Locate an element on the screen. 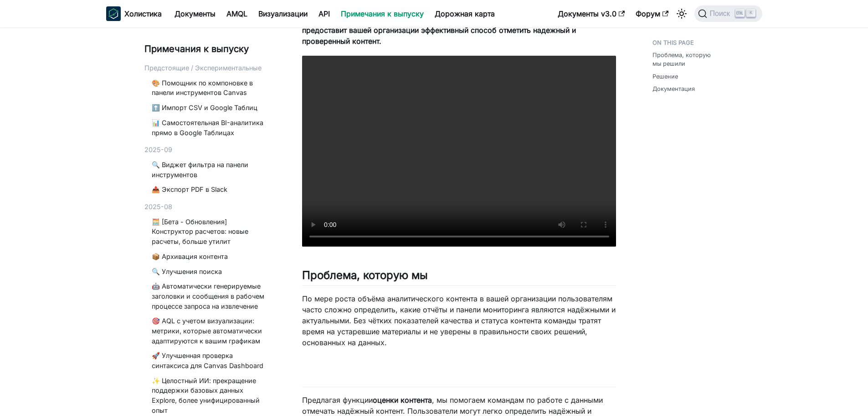 This screenshot has width=868, height=416. a: Дорожная карта is located at coordinates (465, 14).